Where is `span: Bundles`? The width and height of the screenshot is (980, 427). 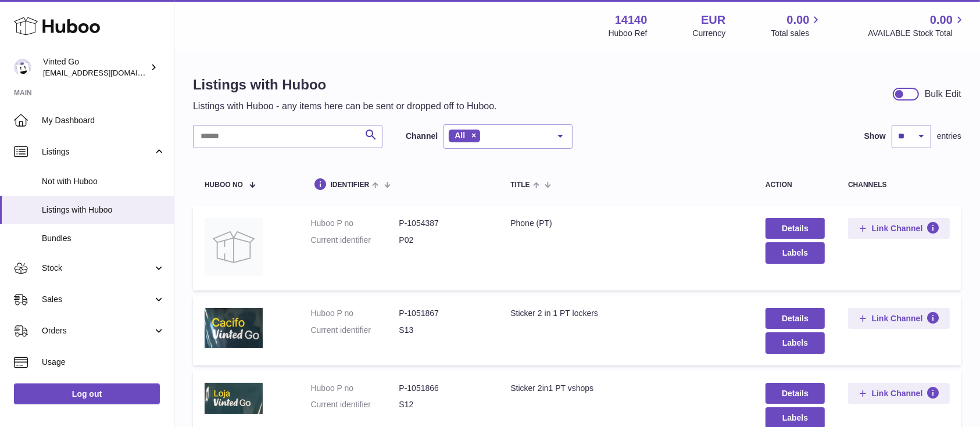
span: Bundles is located at coordinates (104, 238).